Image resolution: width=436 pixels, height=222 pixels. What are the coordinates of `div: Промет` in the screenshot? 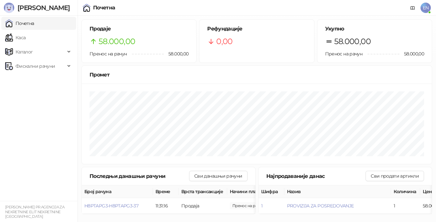 It's located at (257, 74).